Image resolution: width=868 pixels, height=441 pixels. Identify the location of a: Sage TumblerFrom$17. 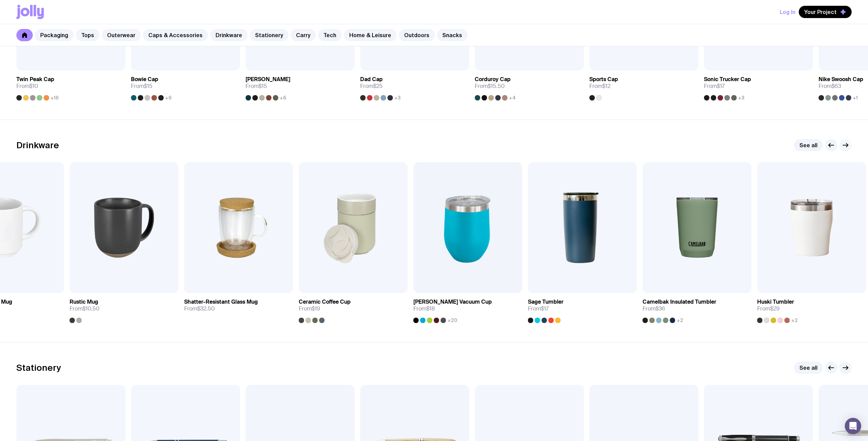
(582, 308).